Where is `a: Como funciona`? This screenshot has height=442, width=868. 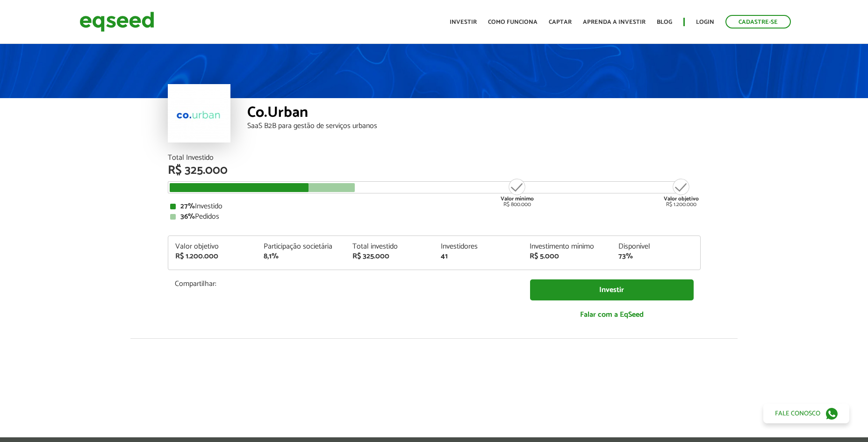 a: Como funciona is located at coordinates (513, 22).